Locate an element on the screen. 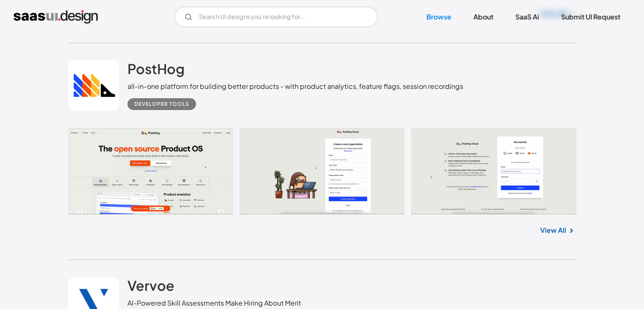  a: Browse is located at coordinates (439, 17).